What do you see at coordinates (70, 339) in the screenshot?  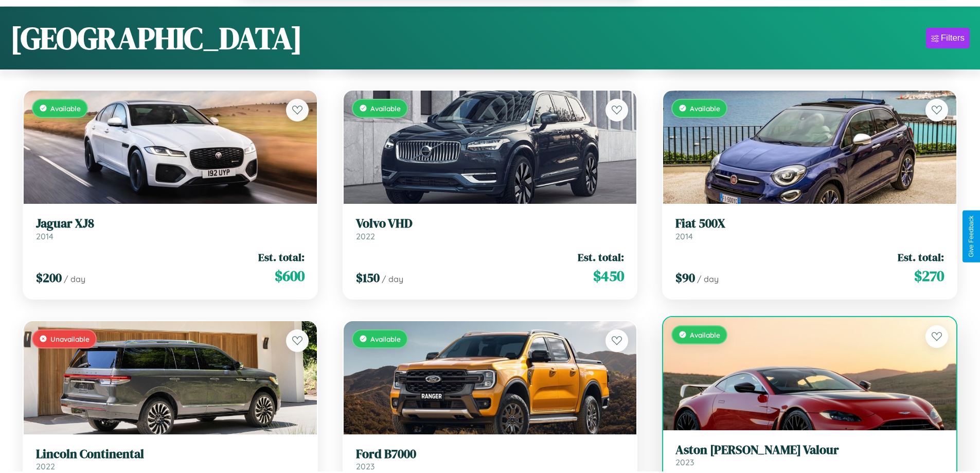 I see `span: Unavailable` at bounding box center [70, 339].